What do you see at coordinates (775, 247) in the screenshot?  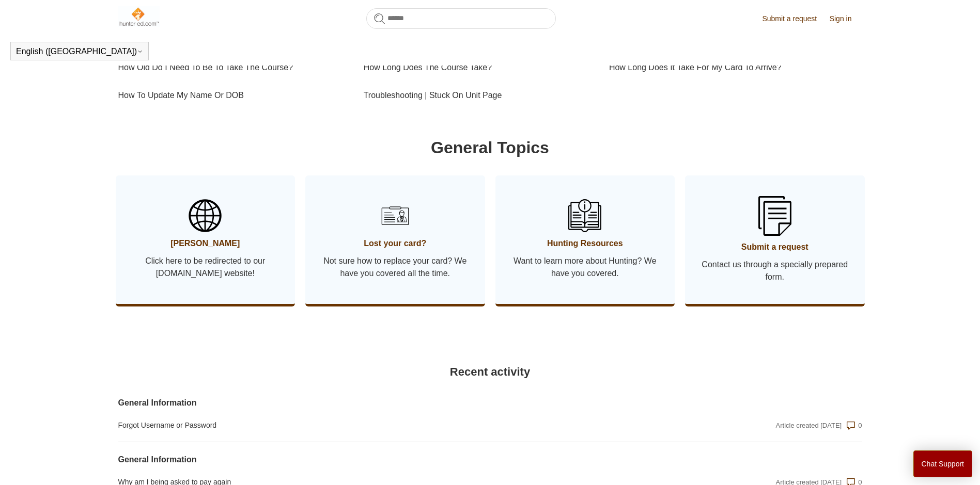 I see `span: Submit a request` at bounding box center [775, 247].